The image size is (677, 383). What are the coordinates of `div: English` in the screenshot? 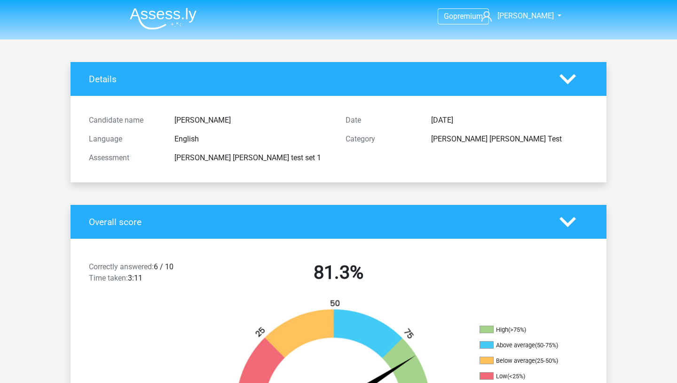 It's located at (253, 139).